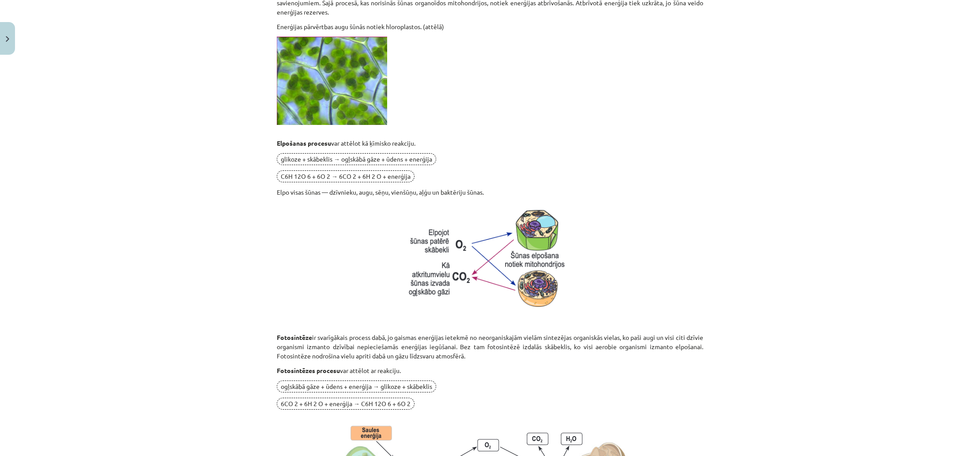 The height and width of the screenshot is (456, 980). I want to click on p: ir svarīgākais process dabā, jo gaismas enerģijas ietekmē no neorganiskajām vielām sintezējas org..., so click(490, 346).